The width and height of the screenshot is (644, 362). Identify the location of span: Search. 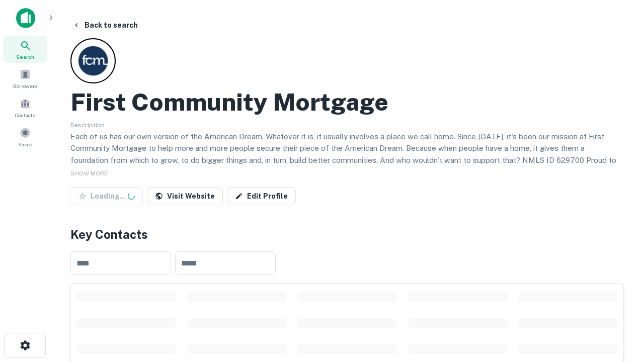
(25, 57).